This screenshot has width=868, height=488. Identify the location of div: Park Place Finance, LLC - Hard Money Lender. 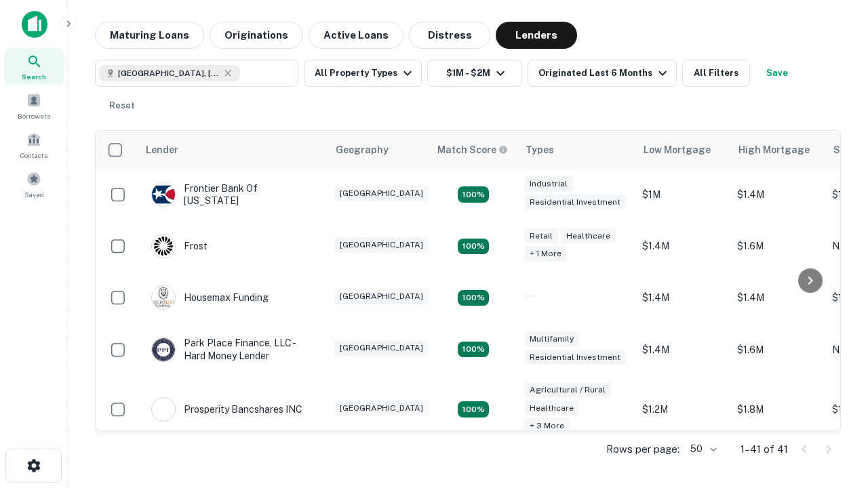
(232, 349).